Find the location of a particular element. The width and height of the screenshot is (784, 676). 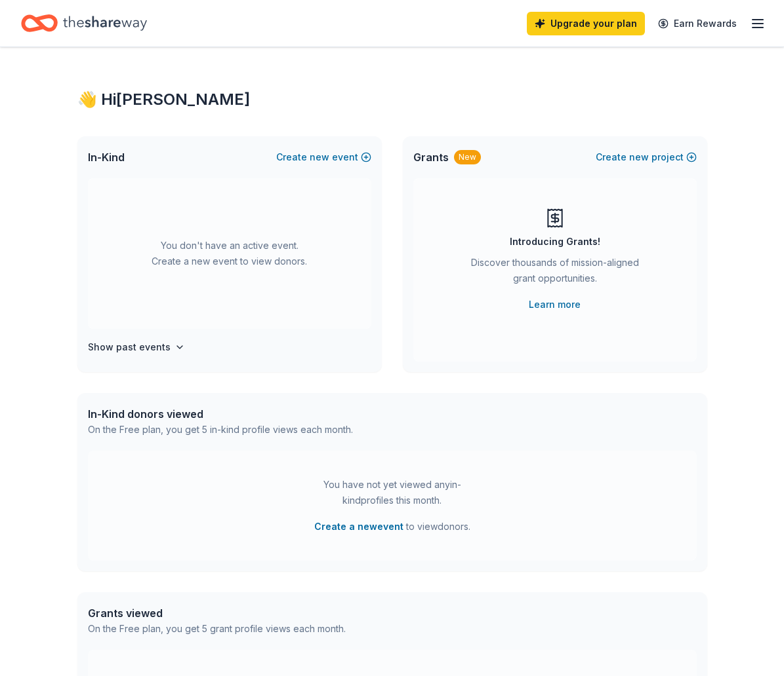

button: Createnewproject is located at coordinates (647, 157).